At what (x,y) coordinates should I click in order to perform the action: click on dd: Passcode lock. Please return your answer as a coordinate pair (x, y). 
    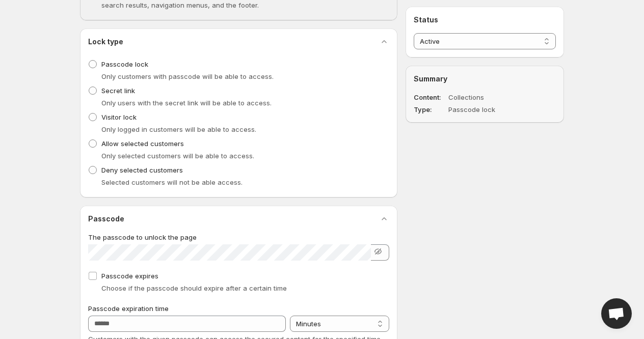
    Looking at the image, I should click on (487, 109).